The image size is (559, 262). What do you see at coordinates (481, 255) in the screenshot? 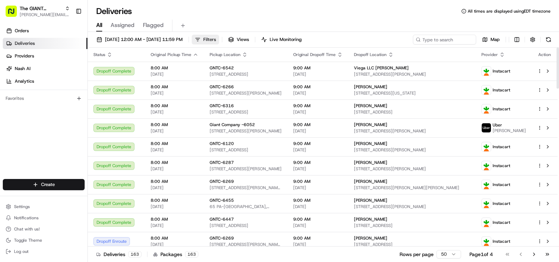
I see `div: Page 1 of 4` at bounding box center [481, 255].